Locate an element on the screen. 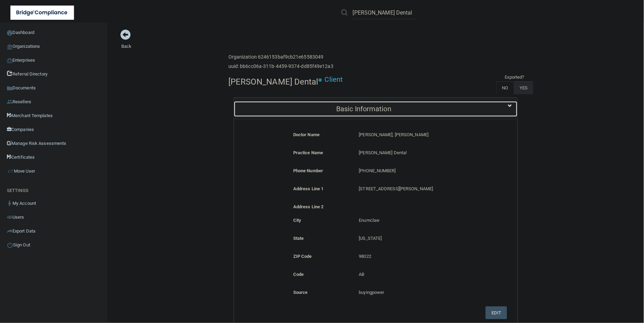 The width and height of the screenshot is (644, 323). img: ic_dashboard_dark.d01f4a41.png is located at coordinates (10, 33).